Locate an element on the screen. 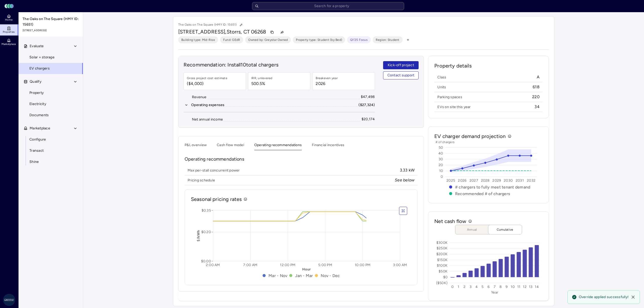  text: 2 is located at coordinates (465, 287).